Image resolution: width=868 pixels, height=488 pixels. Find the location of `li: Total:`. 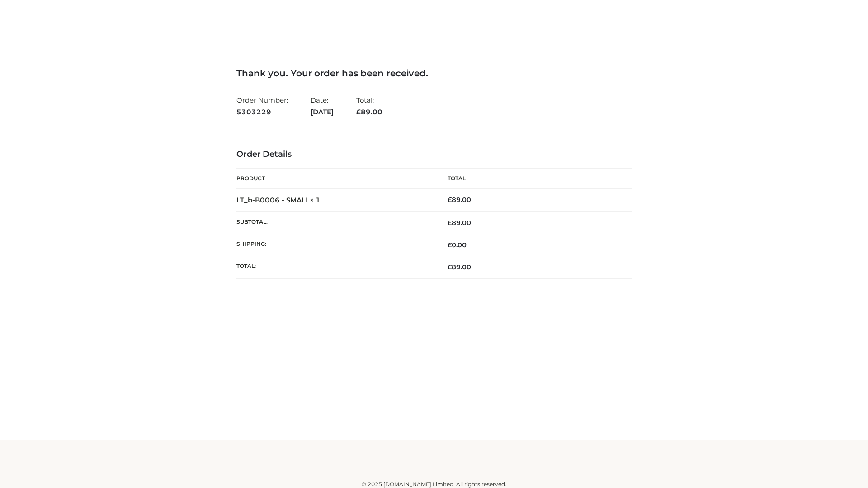

li: Total: is located at coordinates (370, 106).